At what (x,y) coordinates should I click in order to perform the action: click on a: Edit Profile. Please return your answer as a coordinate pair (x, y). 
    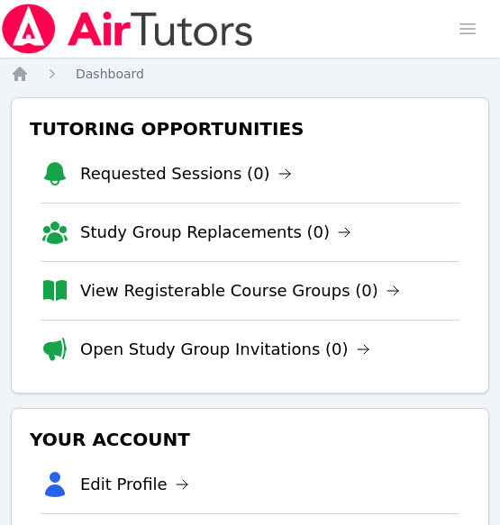
    Looking at the image, I should click on (134, 485).